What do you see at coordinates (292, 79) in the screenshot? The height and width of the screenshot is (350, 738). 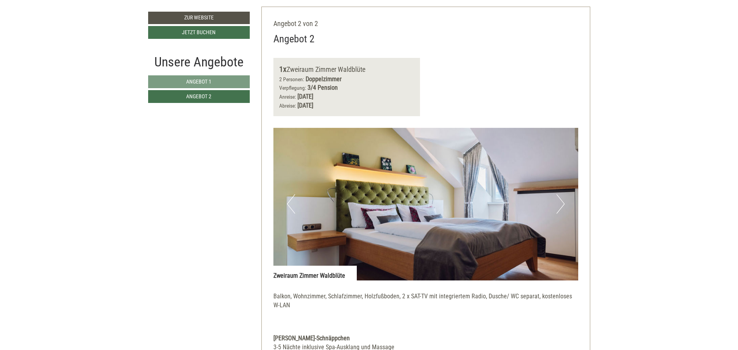 I see `small: 2 Personen:` at bounding box center [292, 79].